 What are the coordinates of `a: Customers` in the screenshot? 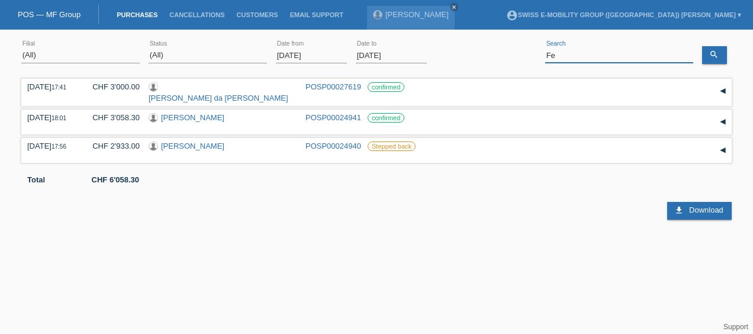 It's located at (258, 15).